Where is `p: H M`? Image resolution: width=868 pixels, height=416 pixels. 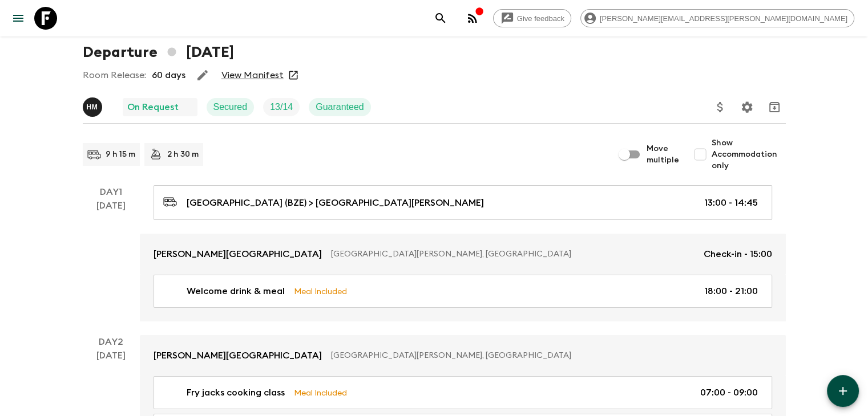
p: H M is located at coordinates (92, 107).